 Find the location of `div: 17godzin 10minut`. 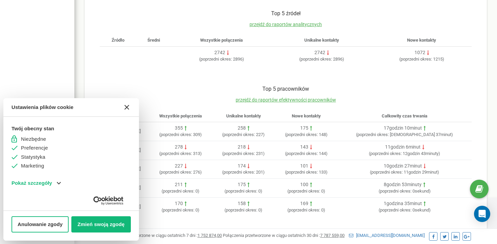

div: 17godzin 10minut is located at coordinates (403, 128).